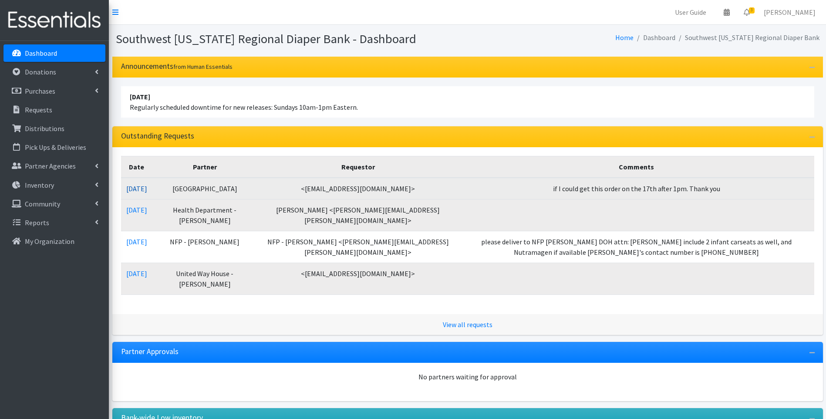  I want to click on h3: Outstanding Requests, so click(158, 136).